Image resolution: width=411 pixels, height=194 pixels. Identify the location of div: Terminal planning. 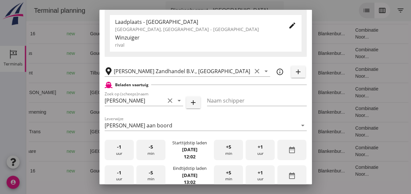
(33, 10).